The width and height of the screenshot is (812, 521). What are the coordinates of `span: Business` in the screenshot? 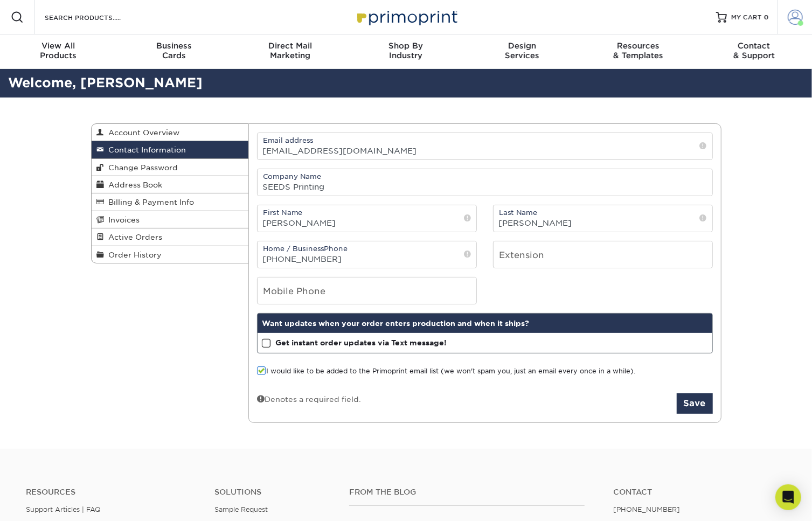 It's located at (174, 46).